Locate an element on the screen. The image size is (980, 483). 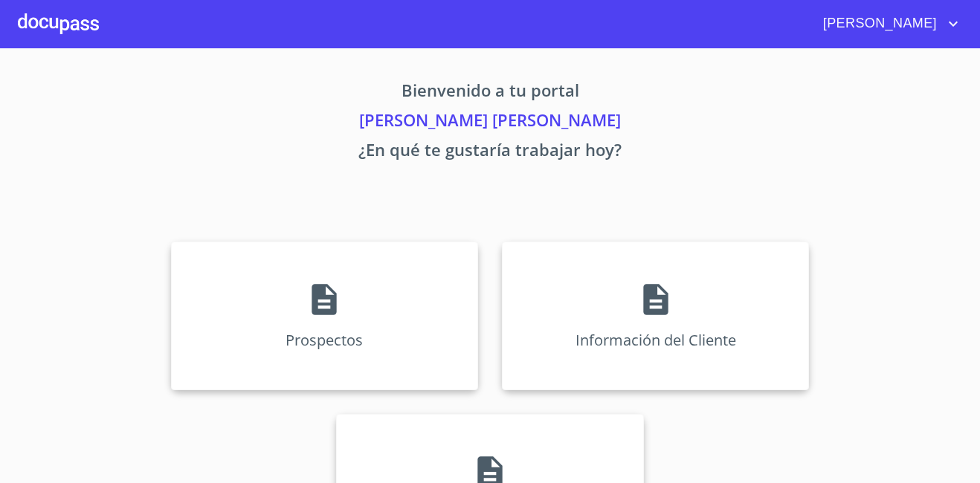
p: Bienvenido a tu portal is located at coordinates (490, 93).